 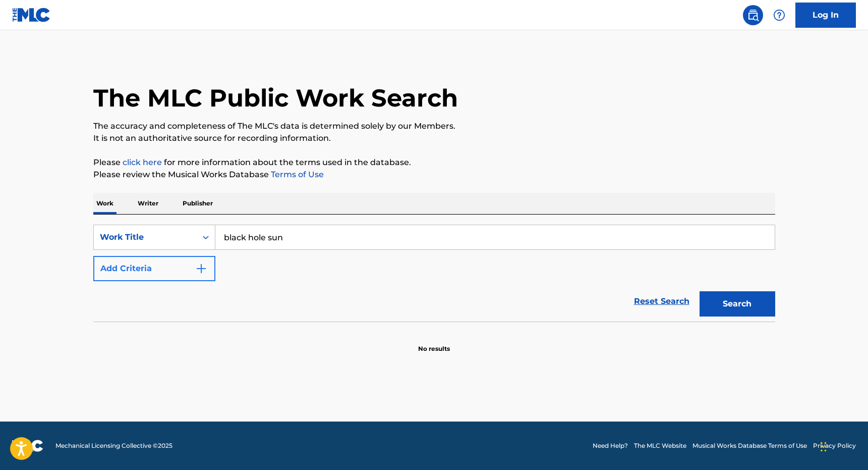 What do you see at coordinates (753, 15) in the screenshot?
I see `a: Public Search` at bounding box center [753, 15].